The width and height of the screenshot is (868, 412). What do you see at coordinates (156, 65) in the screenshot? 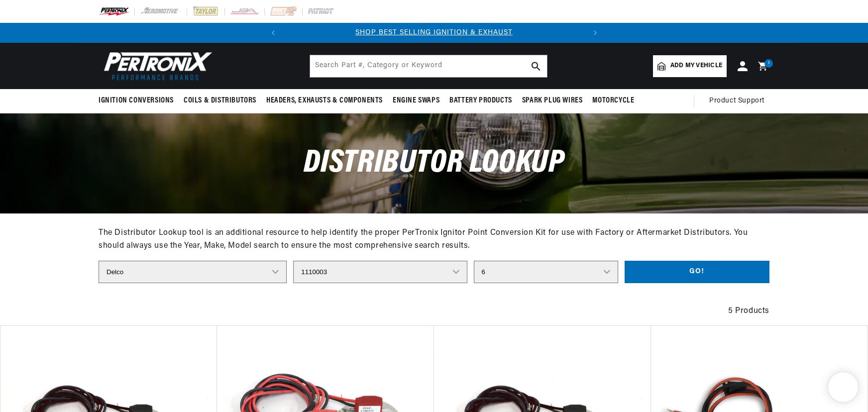
I see `img: Pertronix` at bounding box center [156, 65].